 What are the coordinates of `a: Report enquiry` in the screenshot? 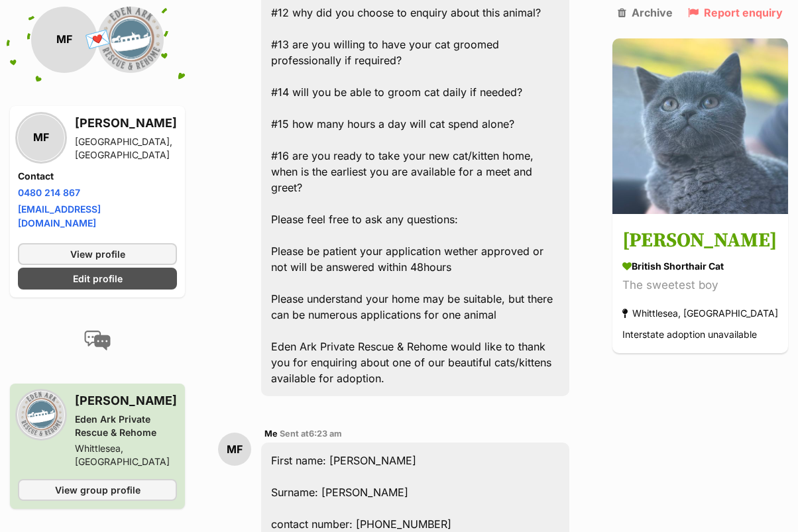 It's located at (735, 13).